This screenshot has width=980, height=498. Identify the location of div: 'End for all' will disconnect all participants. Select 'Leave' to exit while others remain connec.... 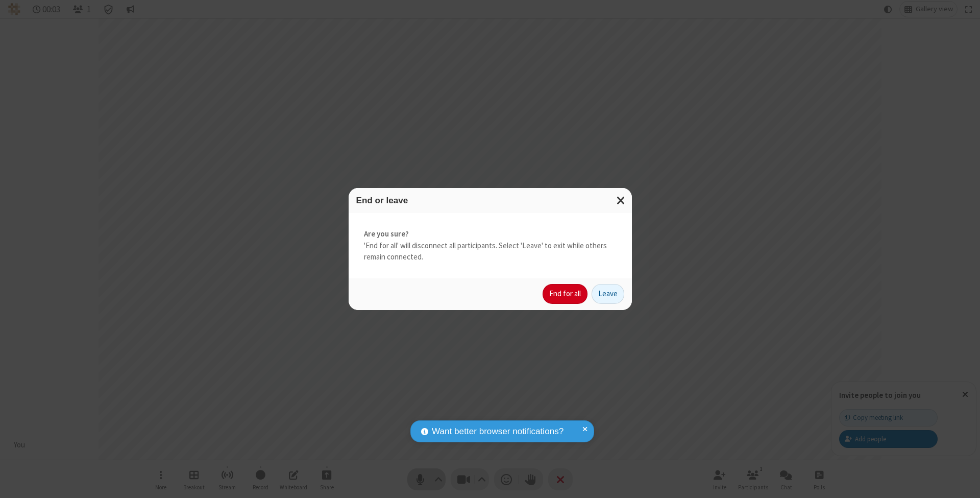
(490, 246).